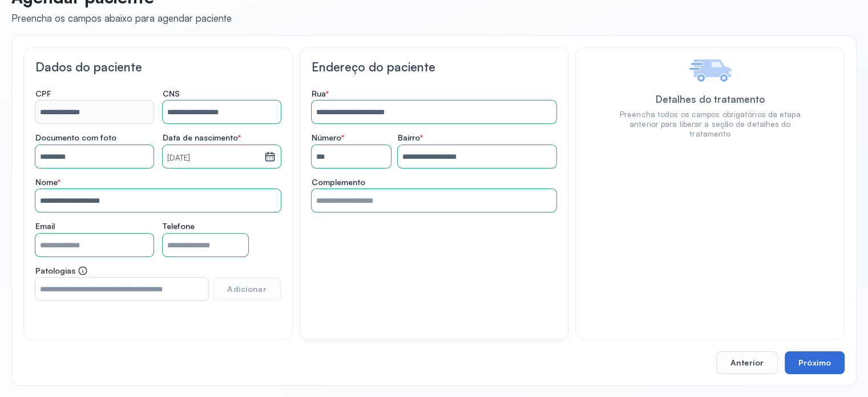 The image size is (868, 397). What do you see at coordinates (328, 138) in the screenshot?
I see `span: Número` at bounding box center [328, 138].